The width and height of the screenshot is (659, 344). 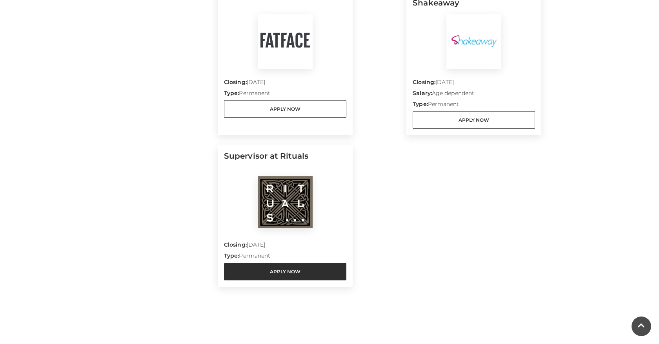 I want to click on strong: Salary:, so click(x=422, y=93).